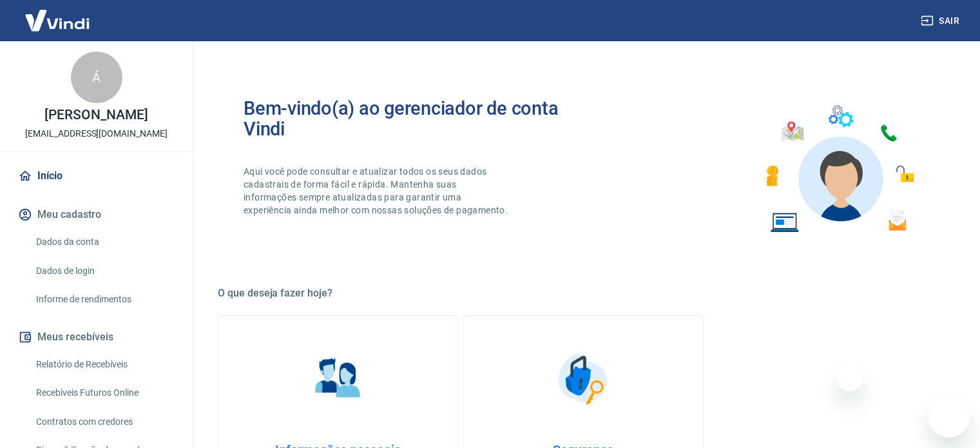  Describe the element at coordinates (839, 169) in the screenshot. I see `img: Imagem de um avatar masculino com diversos icones exemplificando as funcionalidades do gerenciado...` at that location.